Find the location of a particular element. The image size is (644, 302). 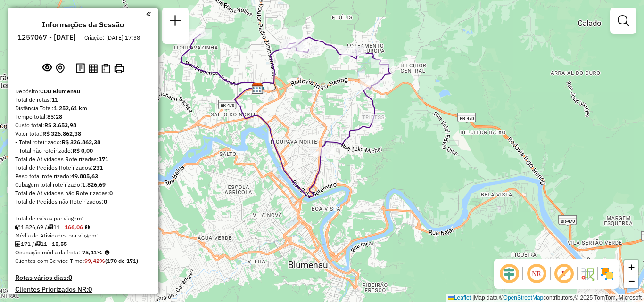

div: Peso total roteirizado: is located at coordinates (83, 176).